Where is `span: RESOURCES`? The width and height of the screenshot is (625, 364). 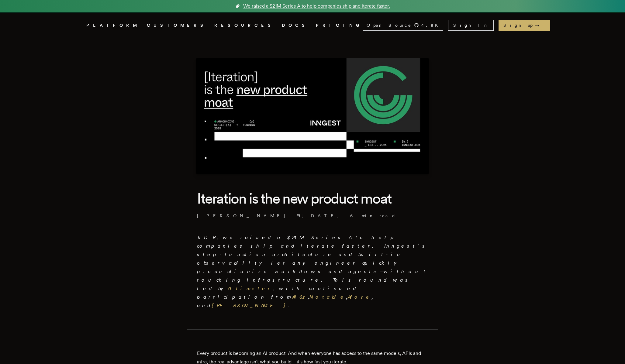 span: RESOURCES is located at coordinates (244, 25).